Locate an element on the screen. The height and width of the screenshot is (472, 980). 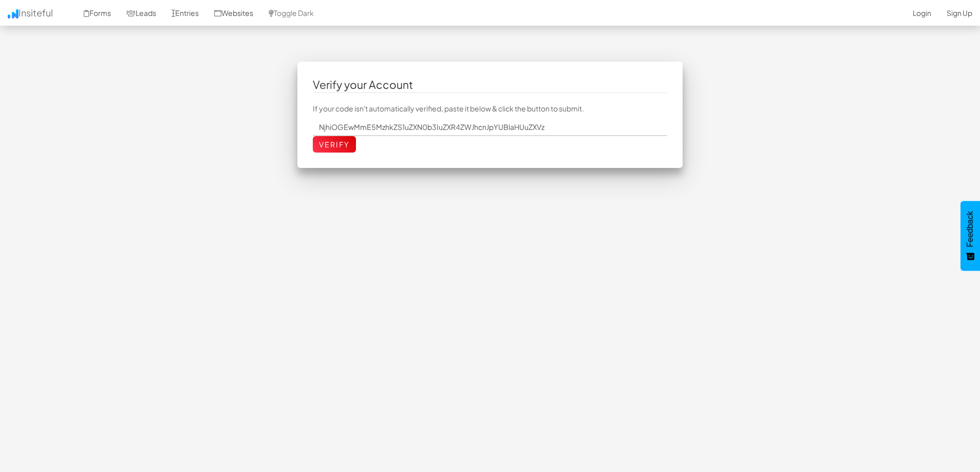
legend: Verify your Account is located at coordinates (490, 85).